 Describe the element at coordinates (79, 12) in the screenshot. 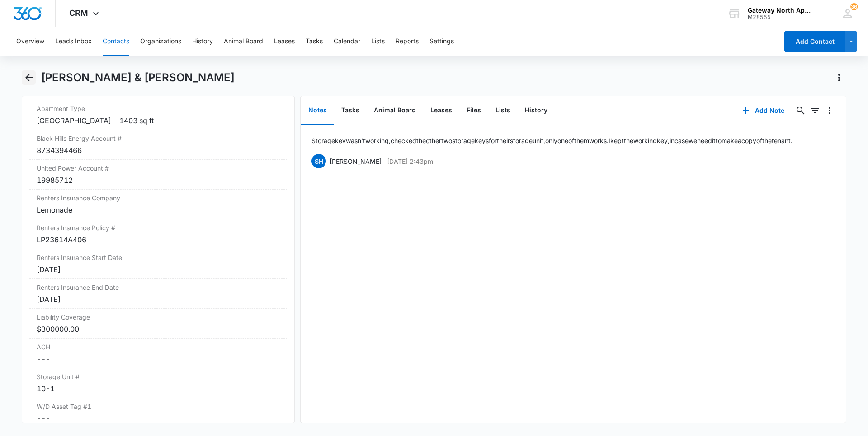

I see `span: CRM` at that location.